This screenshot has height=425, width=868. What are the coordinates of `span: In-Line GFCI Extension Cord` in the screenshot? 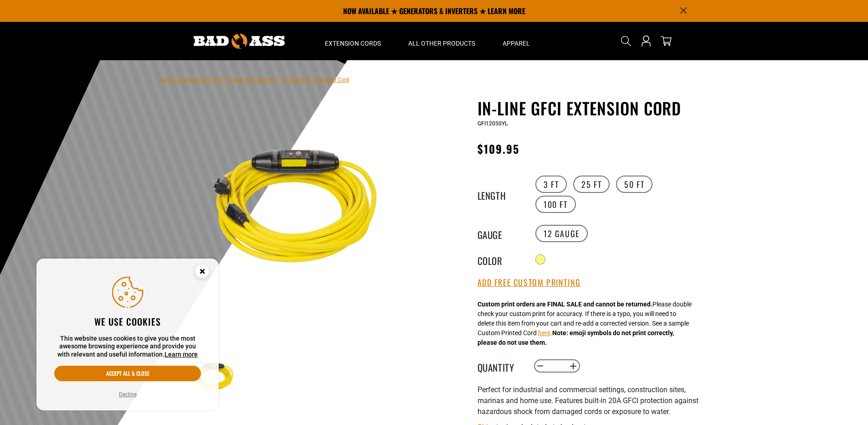 It's located at (315, 80).